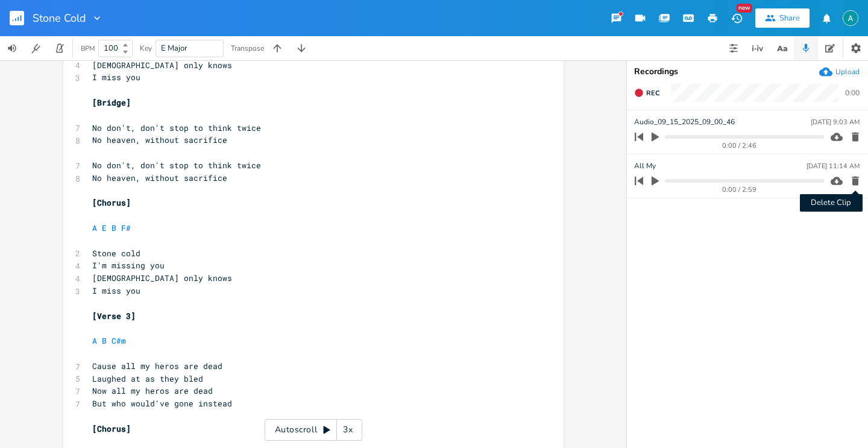  What do you see at coordinates (126, 228) in the screenshot?
I see `span: F#` at bounding box center [126, 228].